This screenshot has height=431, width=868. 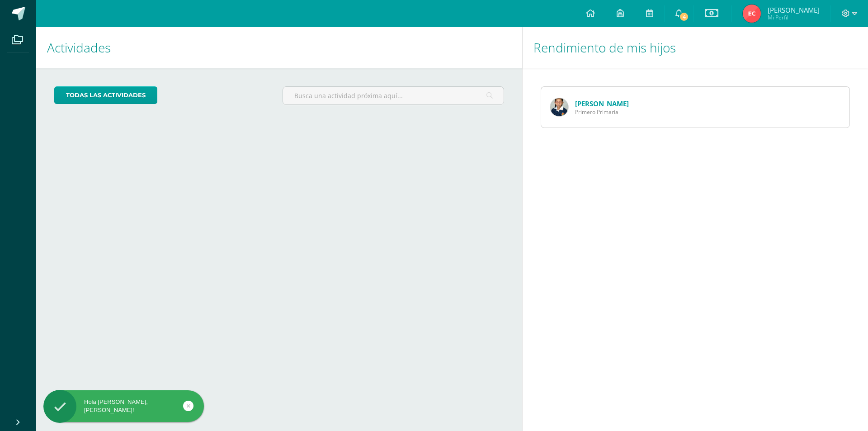 I want to click on span: 4, so click(x=684, y=17).